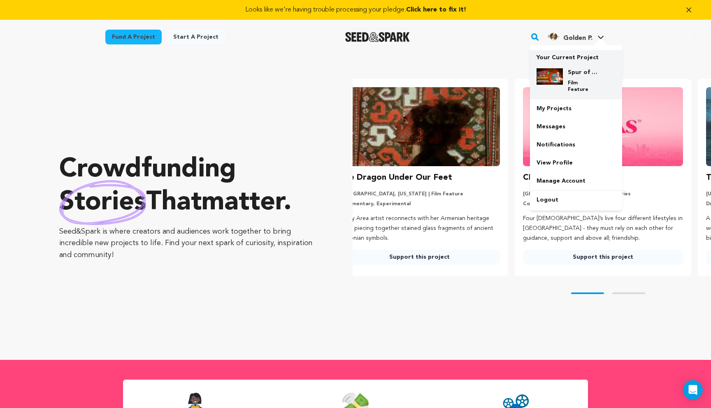 The image size is (711, 408). What do you see at coordinates (436, 10) in the screenshot?
I see `span: Click here to fix it!` at bounding box center [436, 10].